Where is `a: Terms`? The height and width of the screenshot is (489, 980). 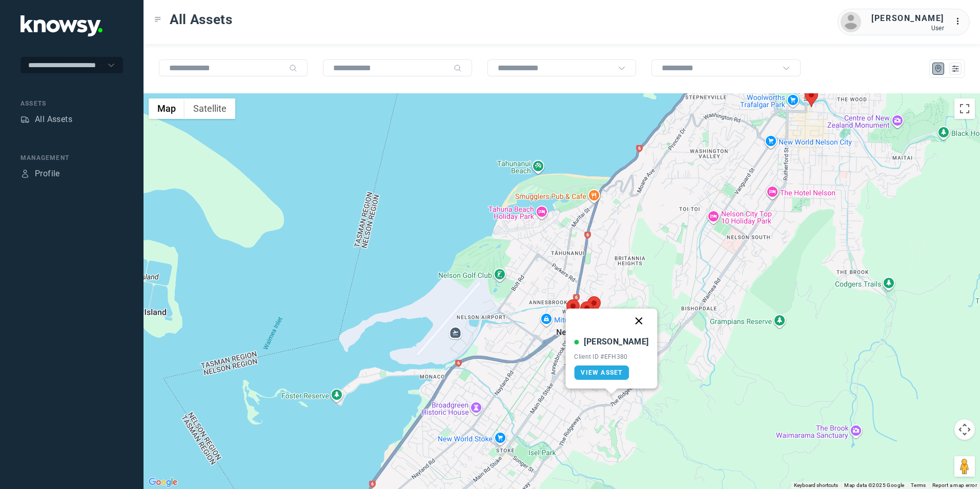
a: Terms is located at coordinates (919, 484).